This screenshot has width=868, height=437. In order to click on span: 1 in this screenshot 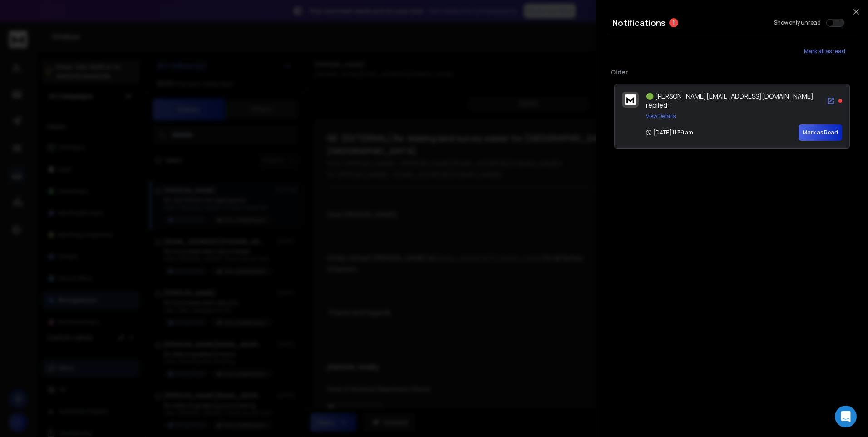, I will do `click(674, 23)`.